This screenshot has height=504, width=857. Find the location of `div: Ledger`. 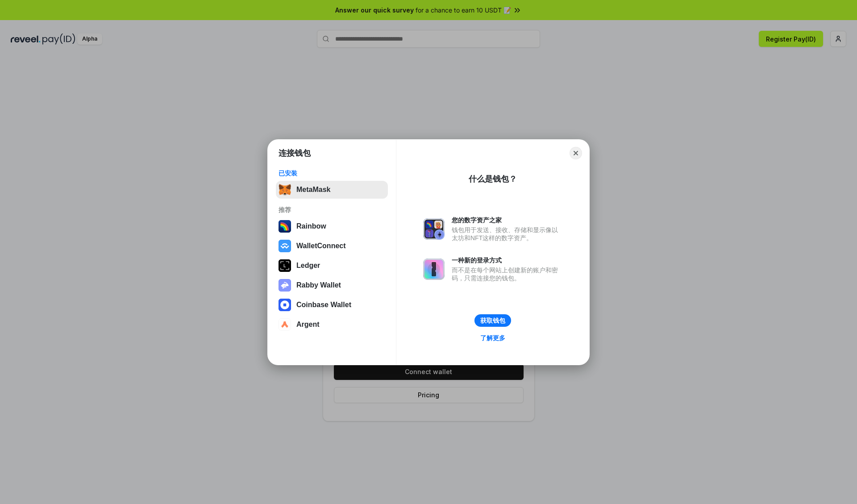

div: Ledger is located at coordinates (308, 266).